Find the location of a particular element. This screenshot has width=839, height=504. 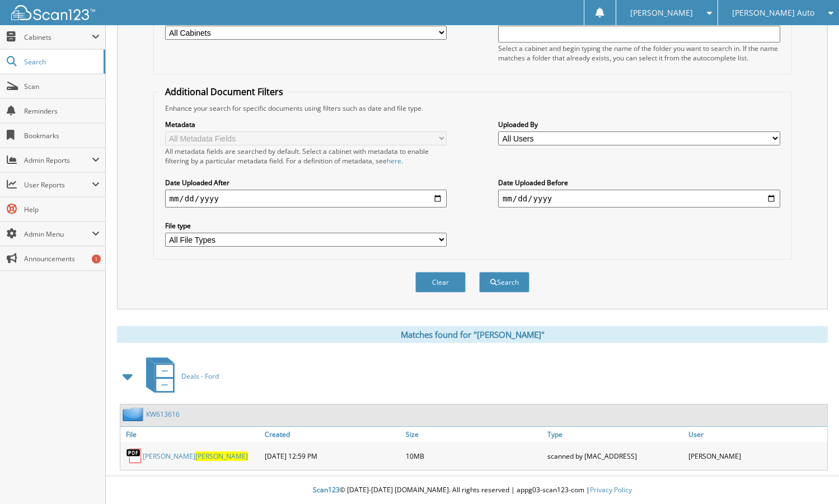

a: File is located at coordinates (191, 434).